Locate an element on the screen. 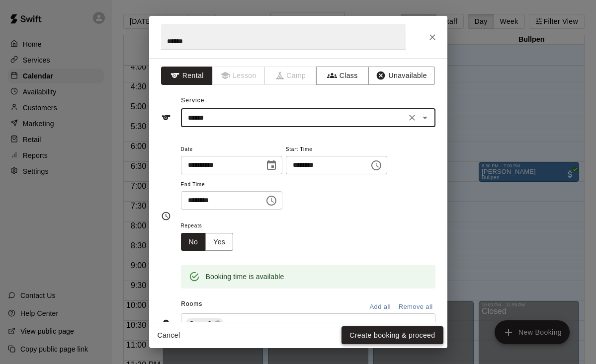 Image resolution: width=596 pixels, height=364 pixels. svg: Timing is located at coordinates (166, 216).